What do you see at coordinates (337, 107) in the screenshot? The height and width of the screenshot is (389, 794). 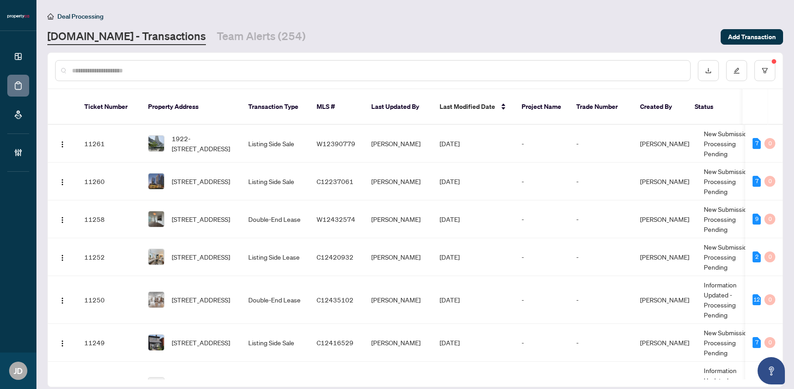 I see `th: MLS #` at bounding box center [337, 107].